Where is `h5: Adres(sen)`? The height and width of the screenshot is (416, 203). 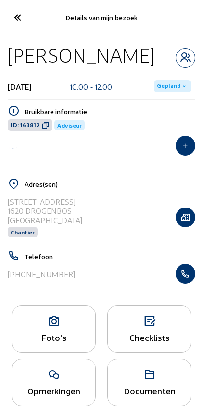 h5: Adres(sen) is located at coordinates (110, 184).